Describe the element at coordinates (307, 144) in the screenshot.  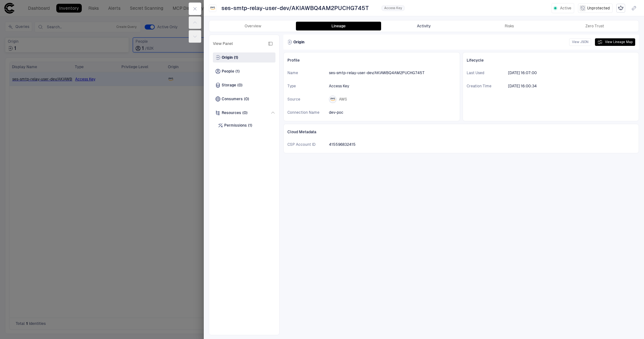
I see `span: CSP Account ID` at that location.